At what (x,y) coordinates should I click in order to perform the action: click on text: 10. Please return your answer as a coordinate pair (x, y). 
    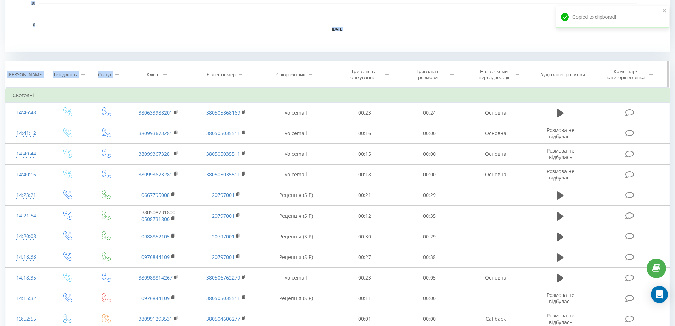
    Looking at the image, I should click on (33, 3).